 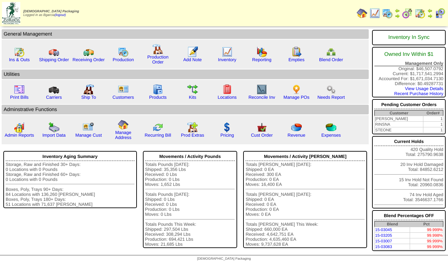 What do you see at coordinates (383, 236) in the screenshot?
I see `a: 15-03205` at bounding box center [383, 236].